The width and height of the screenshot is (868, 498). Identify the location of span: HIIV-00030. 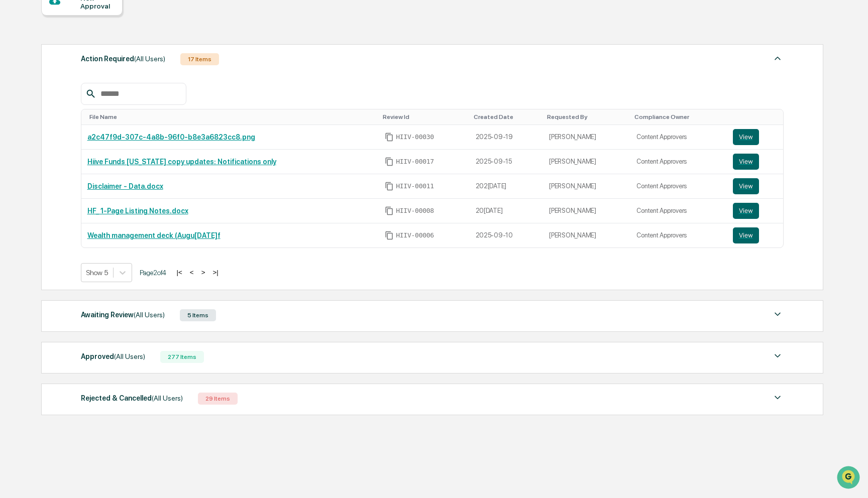
(415, 137).